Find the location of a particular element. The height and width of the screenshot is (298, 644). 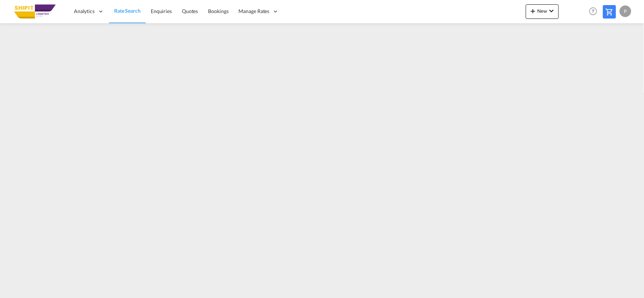

span: Bookings is located at coordinates (219, 11).